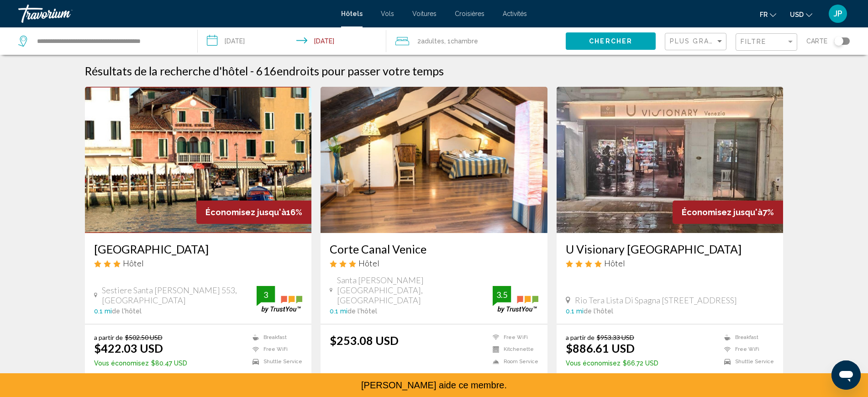 This screenshot has width=868, height=397. What do you see at coordinates (360, 71) in the screenshot?
I see `span: endroits pour passer votre temps` at bounding box center [360, 71].